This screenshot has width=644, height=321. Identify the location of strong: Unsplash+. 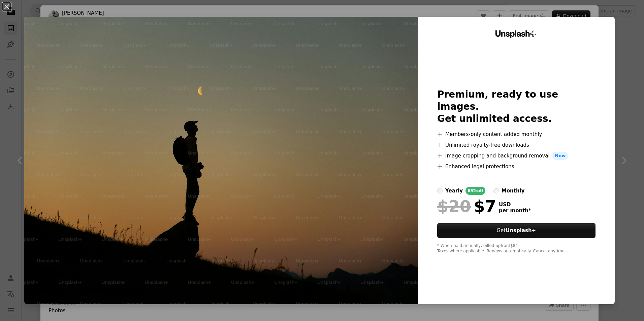
(521, 231).